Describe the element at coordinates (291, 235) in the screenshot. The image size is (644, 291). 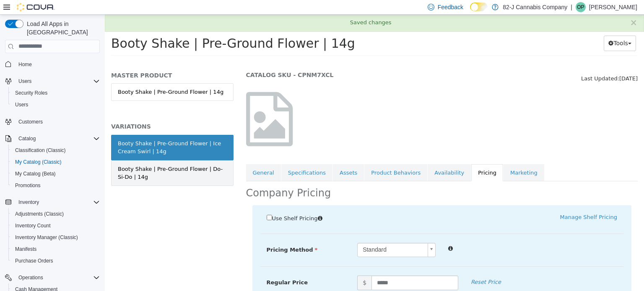
I see `a: Standard` at that location.